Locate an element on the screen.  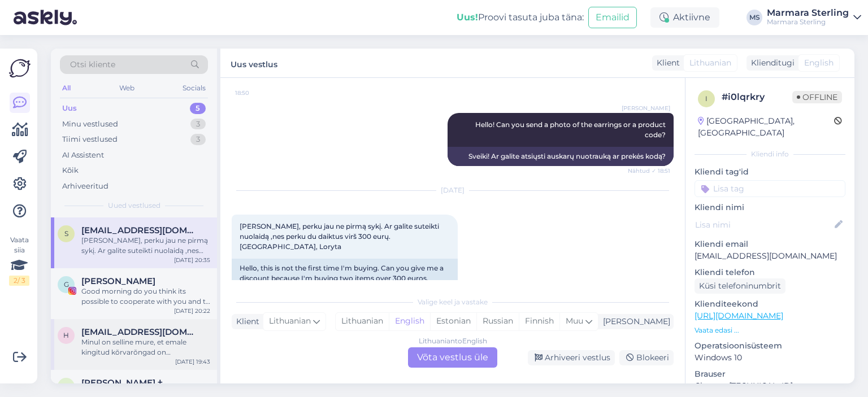
div: Küsi telefoninumbrit is located at coordinates (740, 286).